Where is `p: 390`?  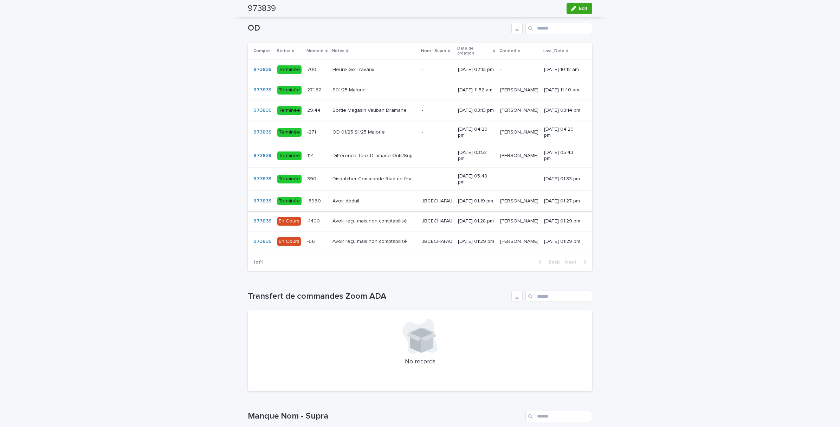 p: 390 is located at coordinates (312, 178).